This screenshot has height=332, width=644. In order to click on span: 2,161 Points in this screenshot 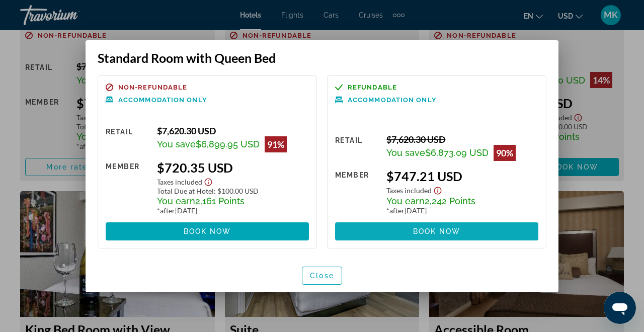, I will do `click(220, 201)`.